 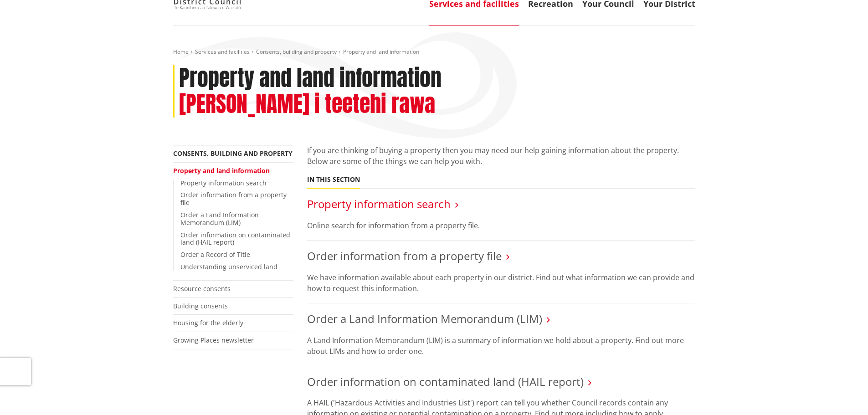 What do you see at coordinates (501, 156) in the screenshot?
I see `p: If you are thinking of buying a property then you may need our help gaining information about the...` at bounding box center [501, 156].